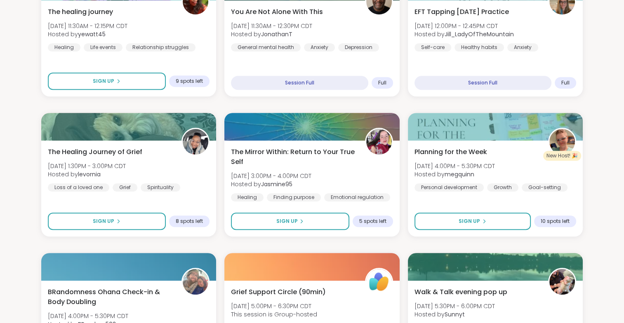 This screenshot has width=624, height=323. I want to click on div: Relationship struggles, so click(160, 47).